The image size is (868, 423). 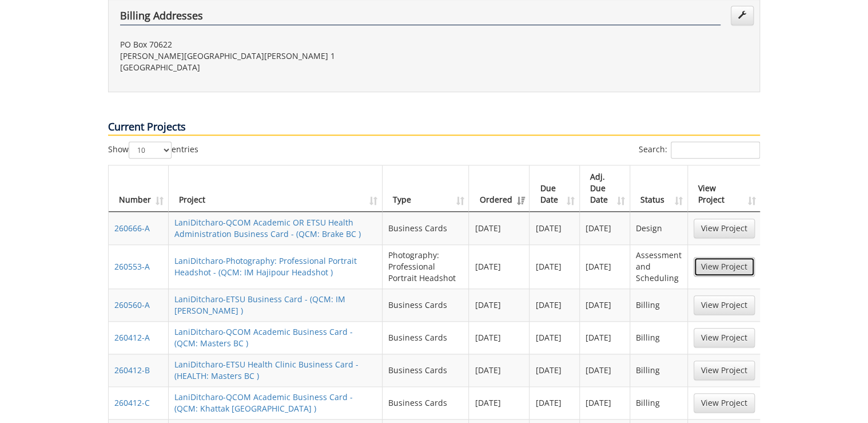 I want to click on label: Search:, so click(x=699, y=150).